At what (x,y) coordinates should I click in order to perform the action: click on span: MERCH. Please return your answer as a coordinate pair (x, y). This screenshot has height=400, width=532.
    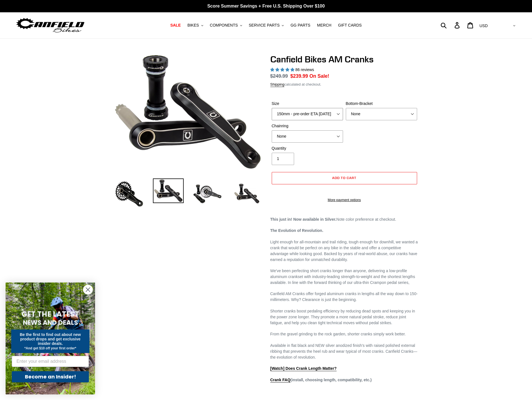
    Looking at the image, I should click on (324, 25).